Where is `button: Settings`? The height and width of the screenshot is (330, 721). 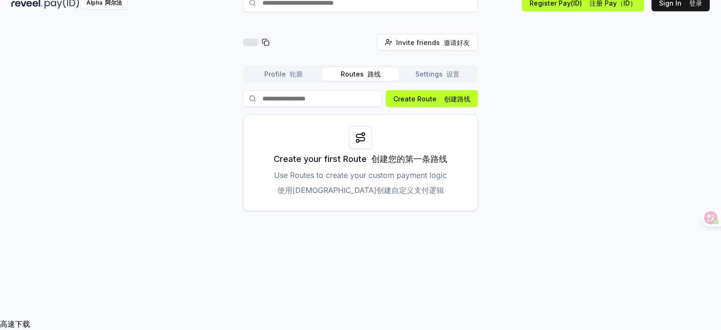
button: Settings is located at coordinates (438, 74).